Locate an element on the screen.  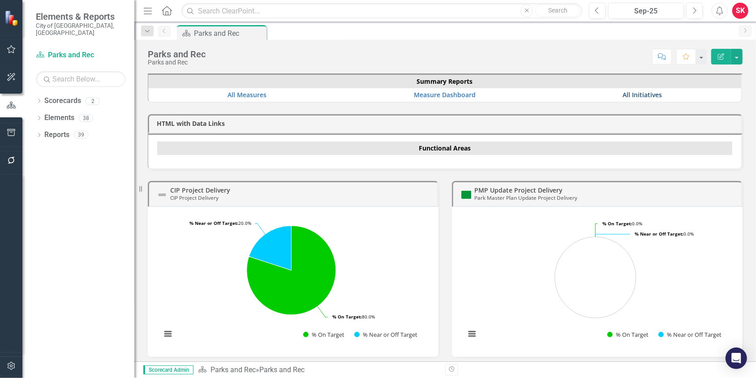
input: Search Below... is located at coordinates (81, 79).